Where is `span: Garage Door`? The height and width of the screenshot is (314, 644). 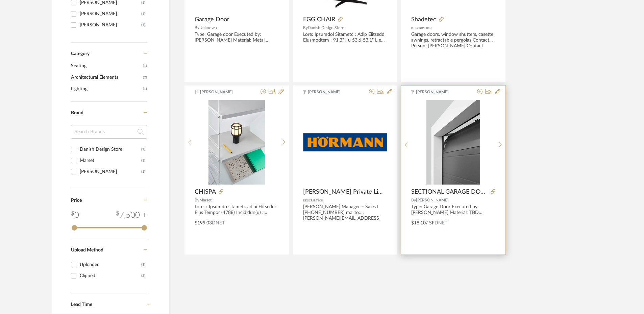 span: Garage Door is located at coordinates (212, 20).